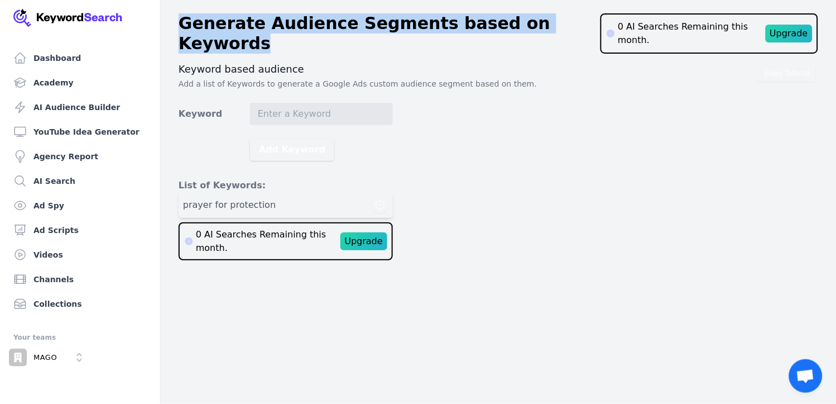  I want to click on p: MAGO, so click(45, 357).